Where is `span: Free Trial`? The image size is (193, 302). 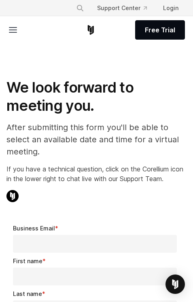
span: Free Trial is located at coordinates (159, 30).